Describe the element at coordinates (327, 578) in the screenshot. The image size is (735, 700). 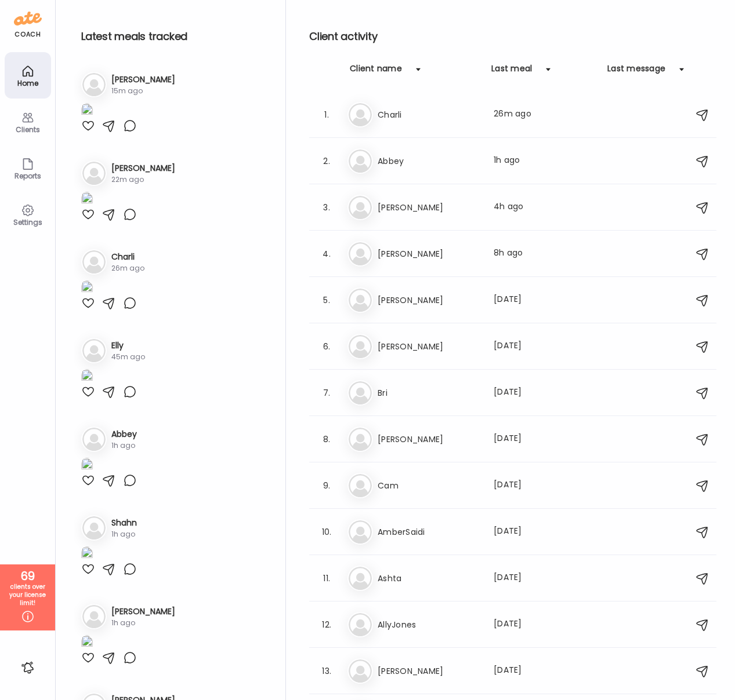
I see `div: 11.` at that location.